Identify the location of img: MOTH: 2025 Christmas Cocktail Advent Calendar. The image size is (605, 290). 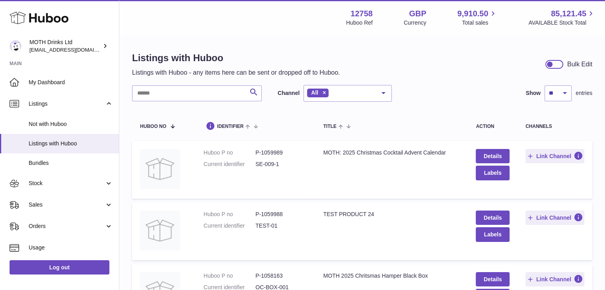
(160, 169).